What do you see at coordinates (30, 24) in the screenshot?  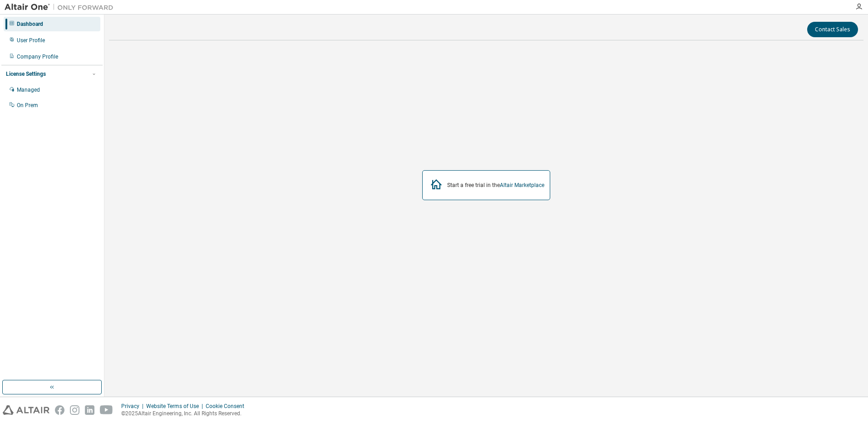 I see `div: Dashboard` at bounding box center [30, 24].